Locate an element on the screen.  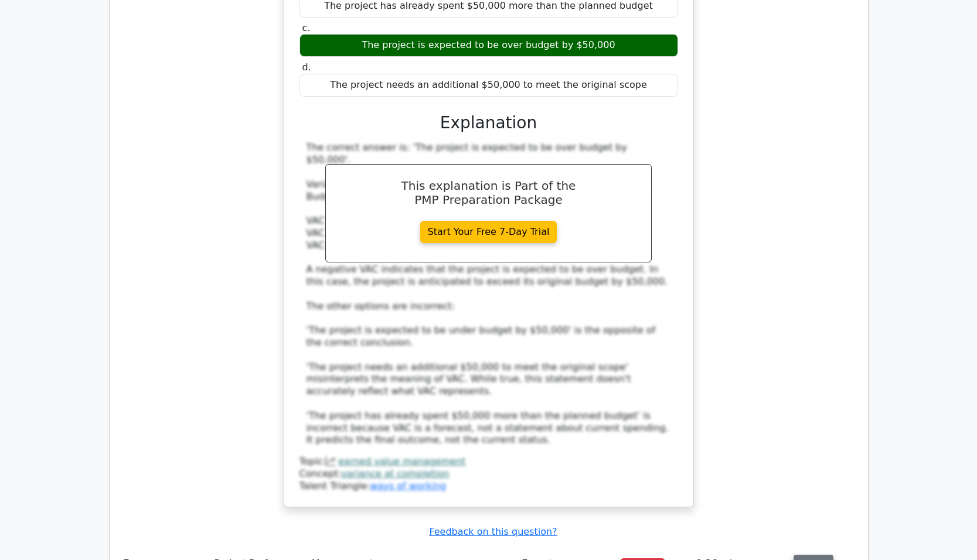
a: Start Your Free 7-Day Trial is located at coordinates (488, 232).